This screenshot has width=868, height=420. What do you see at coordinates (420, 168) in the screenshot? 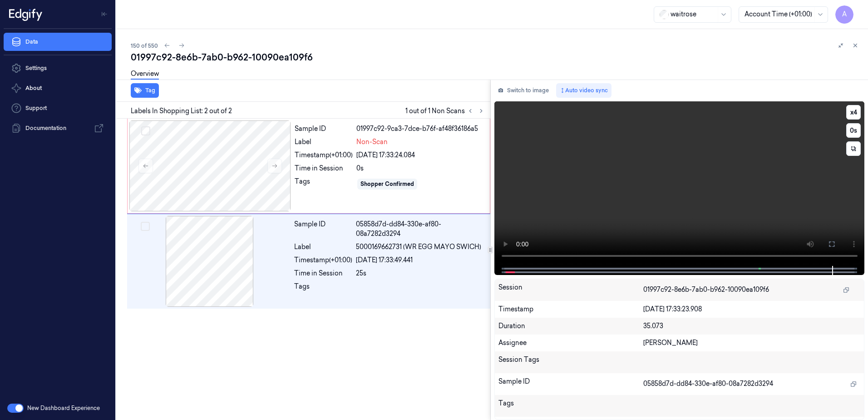
I see `div: 0s` at bounding box center [420, 168].